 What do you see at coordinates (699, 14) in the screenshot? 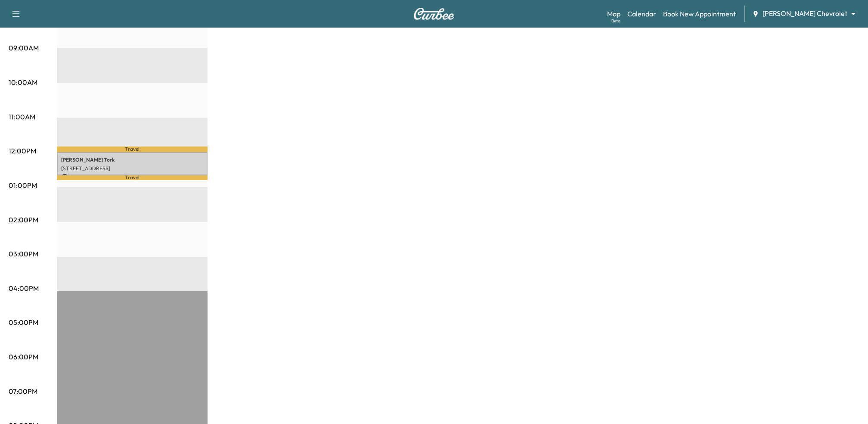
I see `a: Book New Appointment` at bounding box center [699, 14].